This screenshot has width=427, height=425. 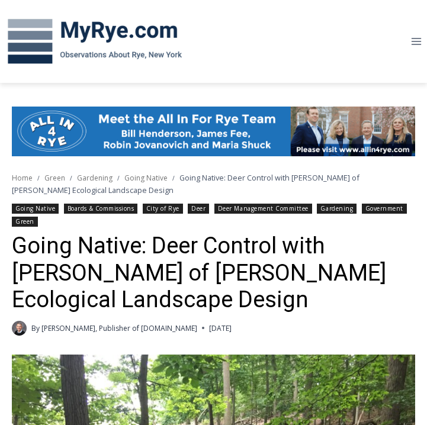 What do you see at coordinates (146, 177) in the screenshot?
I see `span: Going Native` at bounding box center [146, 177].